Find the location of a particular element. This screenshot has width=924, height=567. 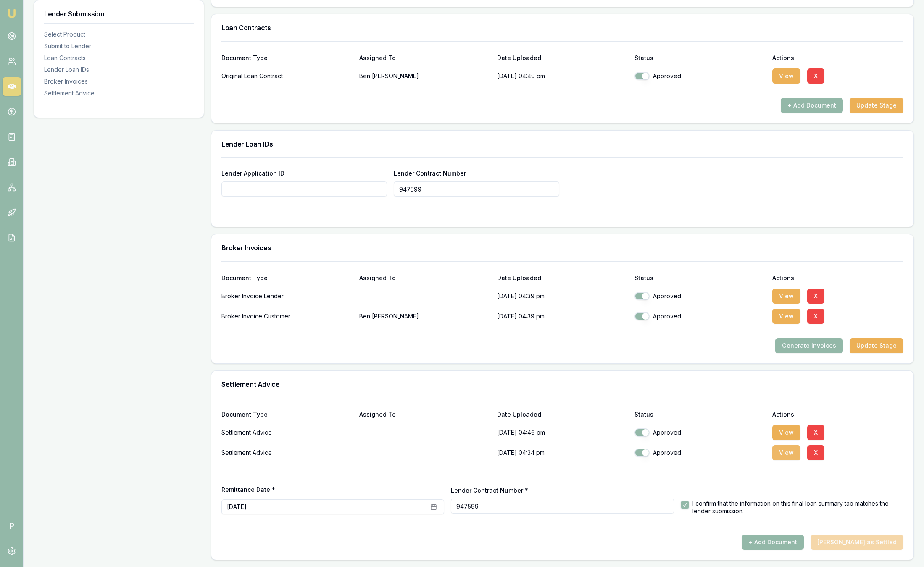

div: Original Loan Contract is located at coordinates (287, 76).